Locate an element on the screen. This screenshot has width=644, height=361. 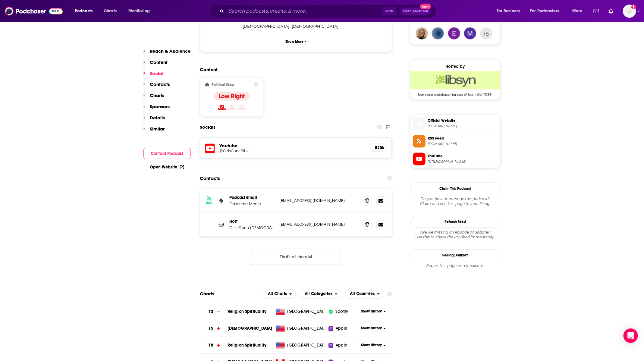
p: Reach & Audience is located at coordinates (170, 51).